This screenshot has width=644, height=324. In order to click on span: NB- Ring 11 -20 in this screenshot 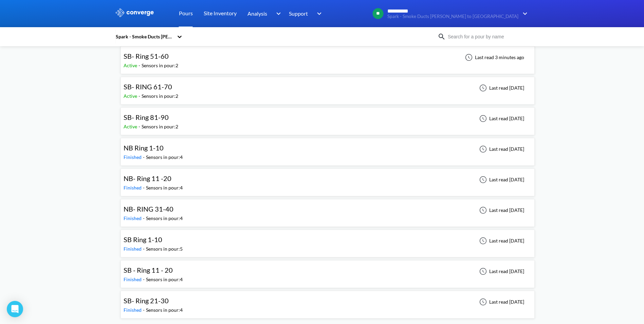, I will do `click(147, 178)`.